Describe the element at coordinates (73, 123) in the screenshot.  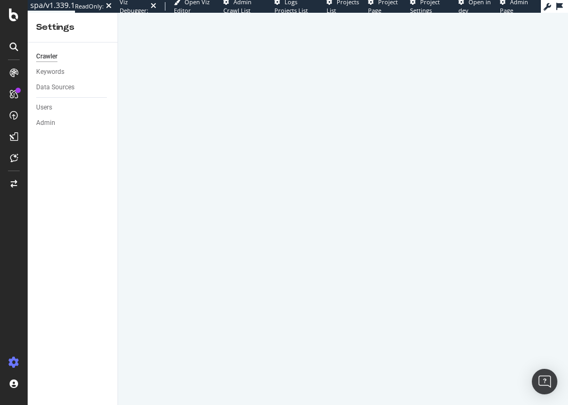
I see `a: Admin` at that location.